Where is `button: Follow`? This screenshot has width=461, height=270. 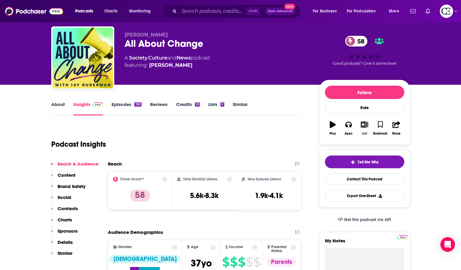
button: Follow is located at coordinates (365, 92).